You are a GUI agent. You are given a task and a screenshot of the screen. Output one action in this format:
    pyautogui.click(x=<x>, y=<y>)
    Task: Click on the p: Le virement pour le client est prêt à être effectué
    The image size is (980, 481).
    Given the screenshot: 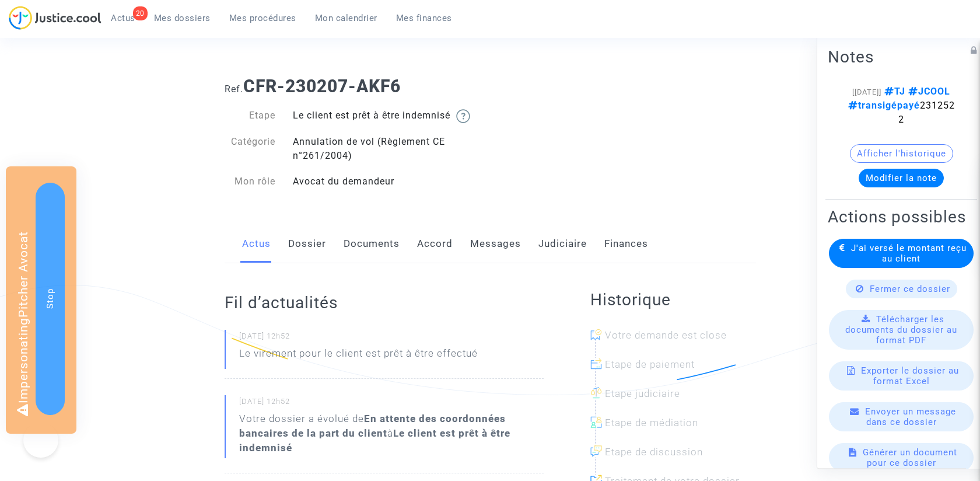 What is the action you would take?
    pyautogui.click(x=358, y=356)
    